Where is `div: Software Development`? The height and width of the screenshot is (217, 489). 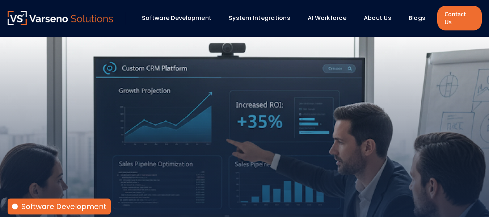 div: Software Development is located at coordinates (180, 18).